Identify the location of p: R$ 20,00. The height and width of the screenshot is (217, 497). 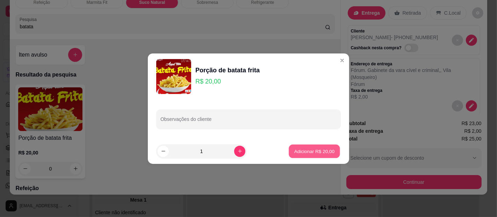
(227, 81).